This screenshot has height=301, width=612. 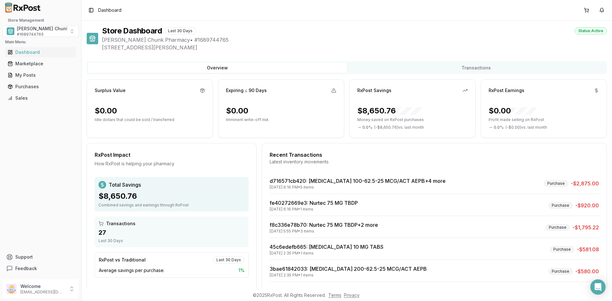 I want to click on span: -$1,795.22, so click(x=585, y=228).